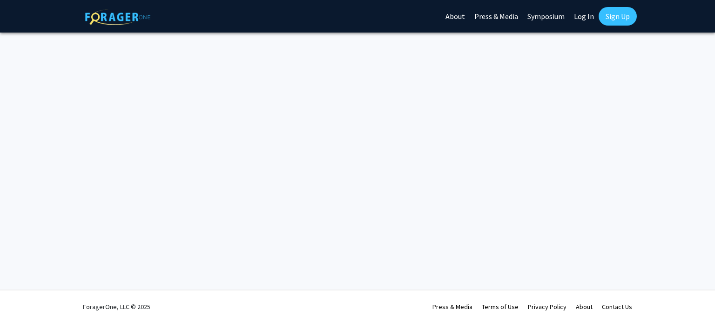 The width and height of the screenshot is (715, 323). Describe the element at coordinates (547, 307) in the screenshot. I see `a: Privacy Policy` at that location.